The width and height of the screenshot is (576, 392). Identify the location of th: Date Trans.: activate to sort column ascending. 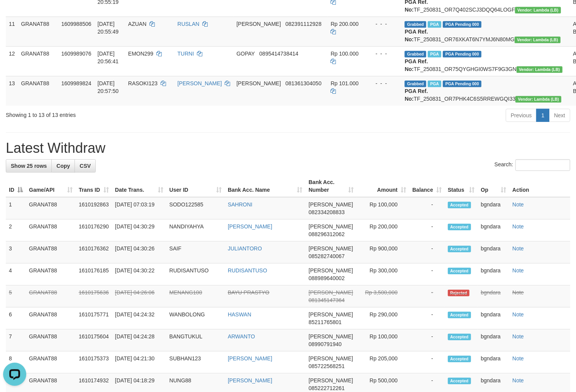
(139, 186).